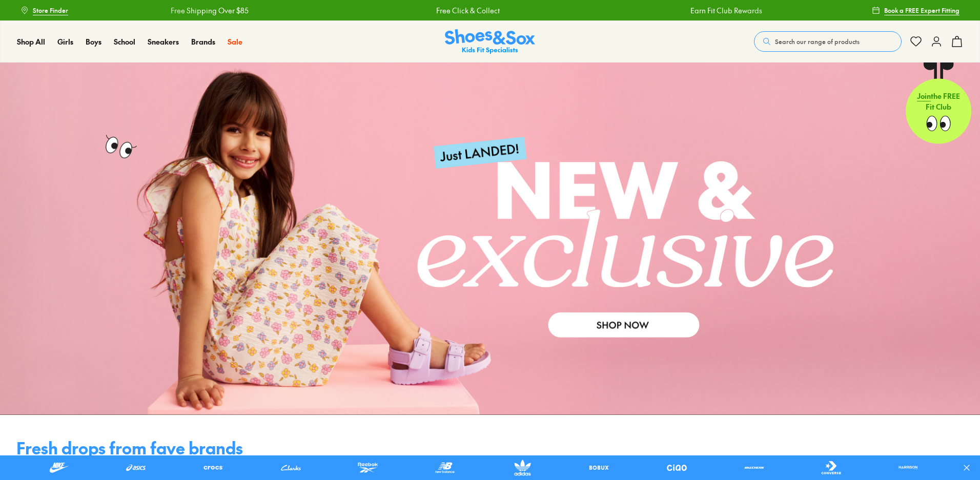 This screenshot has height=480, width=980. I want to click on a: Sneakers, so click(163, 42).